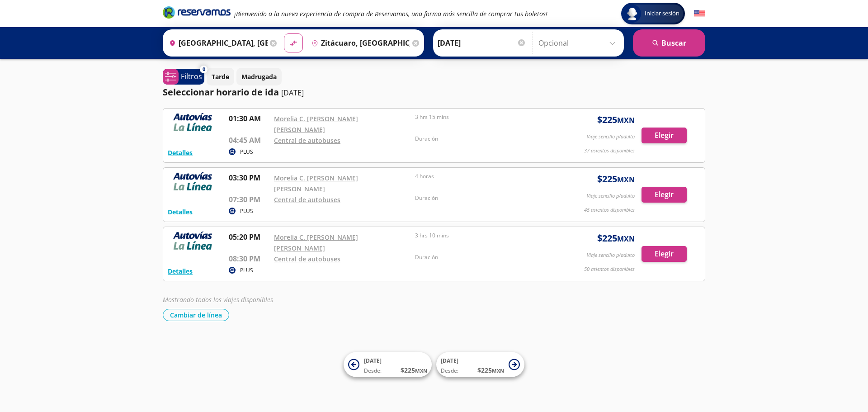 The width and height of the screenshot is (868, 412). I want to click on p: Seleccionar horario de ida, so click(220, 92).